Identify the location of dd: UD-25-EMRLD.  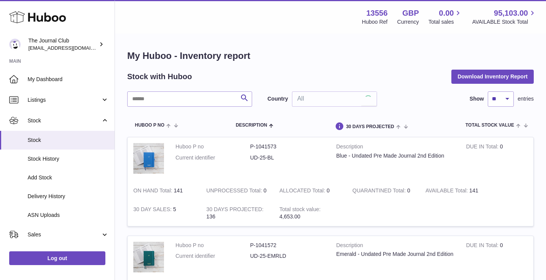
(287, 256).